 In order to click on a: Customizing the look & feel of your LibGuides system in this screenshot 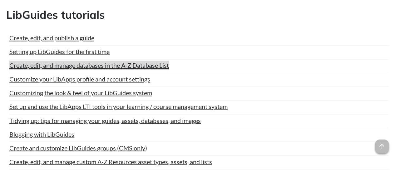, I will do `click(81, 93)`.